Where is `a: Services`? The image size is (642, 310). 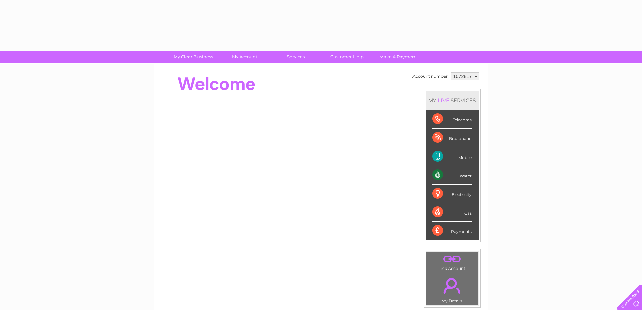
a: Services is located at coordinates (296, 57).